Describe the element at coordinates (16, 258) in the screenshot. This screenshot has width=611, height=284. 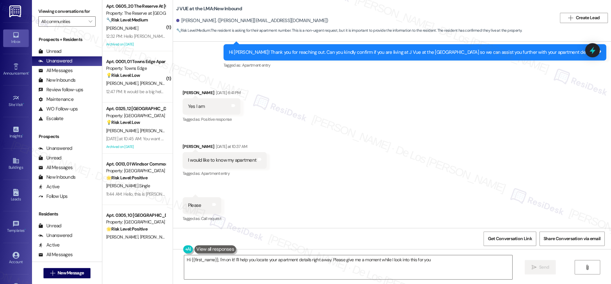
I see `a: Account` at that location.